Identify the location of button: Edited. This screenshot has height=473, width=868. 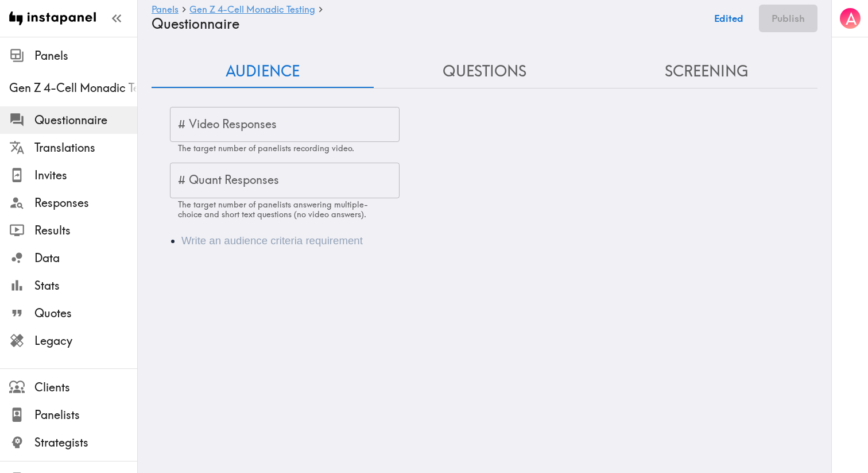
(728, 18).